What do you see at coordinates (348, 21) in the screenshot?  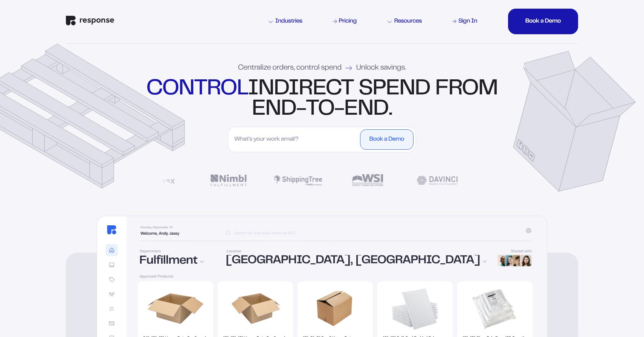 I see `div: Pricing` at bounding box center [348, 21].